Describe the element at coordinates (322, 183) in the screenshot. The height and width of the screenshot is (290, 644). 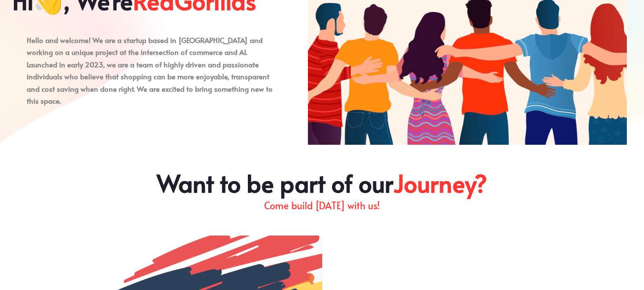
I see `h2: Want to be part of our` at that location.